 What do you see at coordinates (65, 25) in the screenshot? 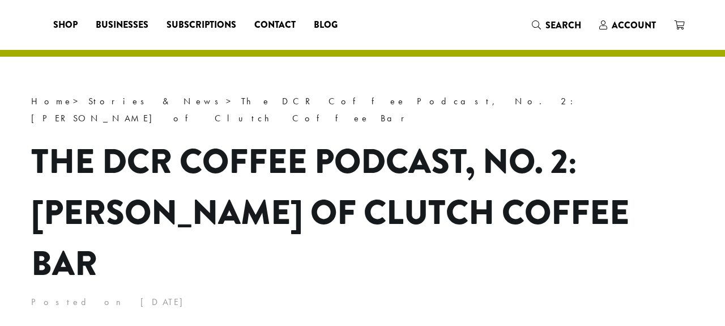
I see `span: Shop` at bounding box center [65, 25].